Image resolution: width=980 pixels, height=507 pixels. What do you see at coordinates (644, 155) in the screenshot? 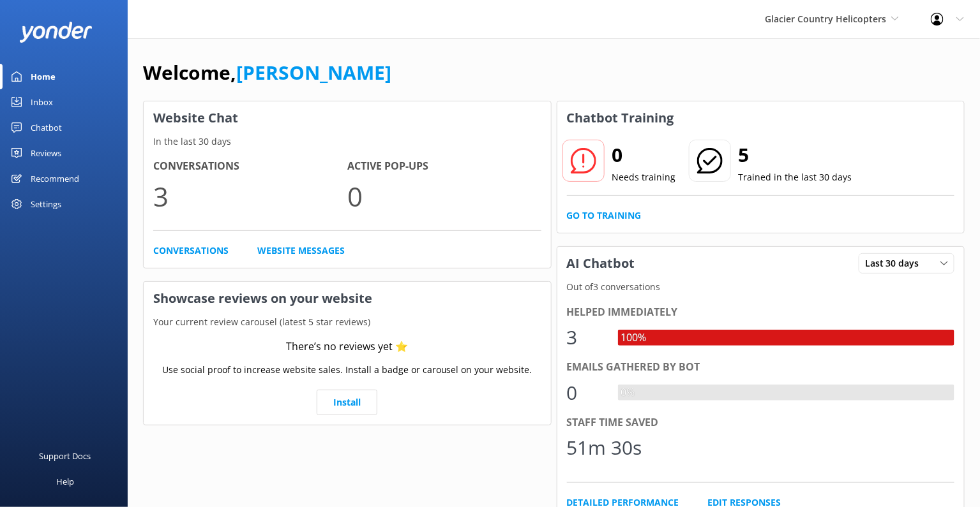
I see `h2: 0` at bounding box center [644, 155].